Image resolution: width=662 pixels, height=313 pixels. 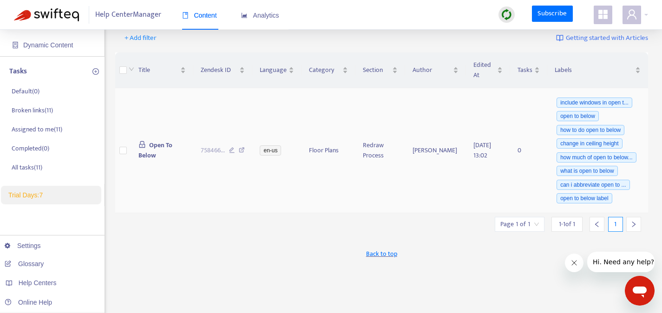 What do you see at coordinates (24, 264) in the screenshot?
I see `a: Glossary` at bounding box center [24, 264].